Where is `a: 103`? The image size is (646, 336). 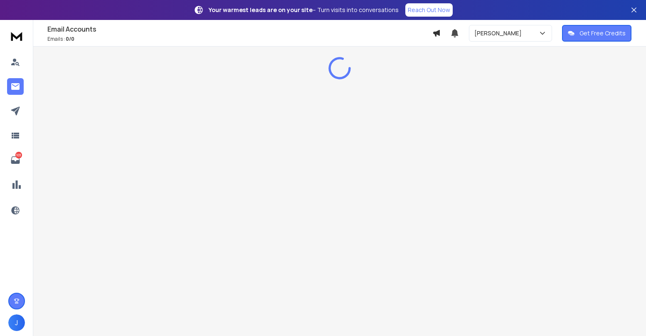 a: 103 is located at coordinates (15, 160).